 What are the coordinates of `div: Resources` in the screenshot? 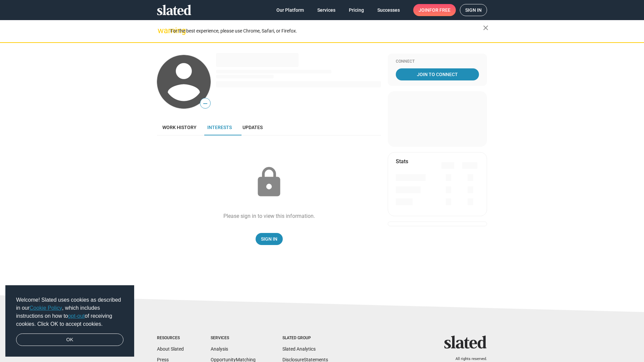 It's located at (170, 338).